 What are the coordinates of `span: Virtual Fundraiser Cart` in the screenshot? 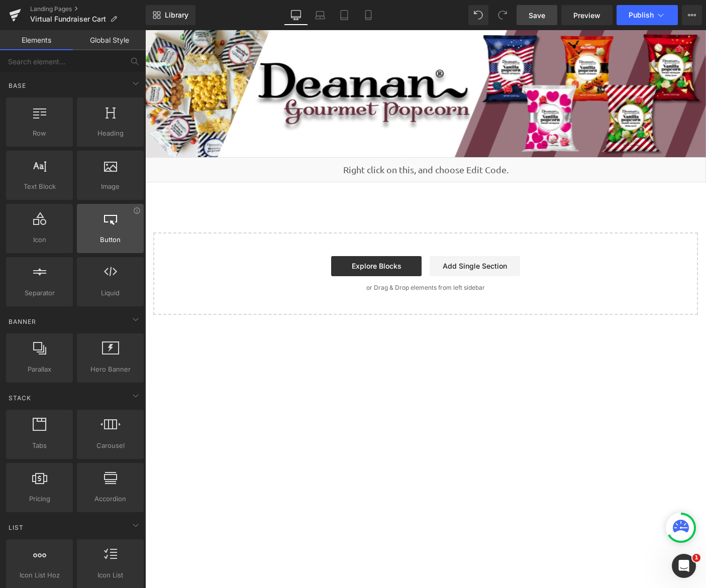 It's located at (68, 19).